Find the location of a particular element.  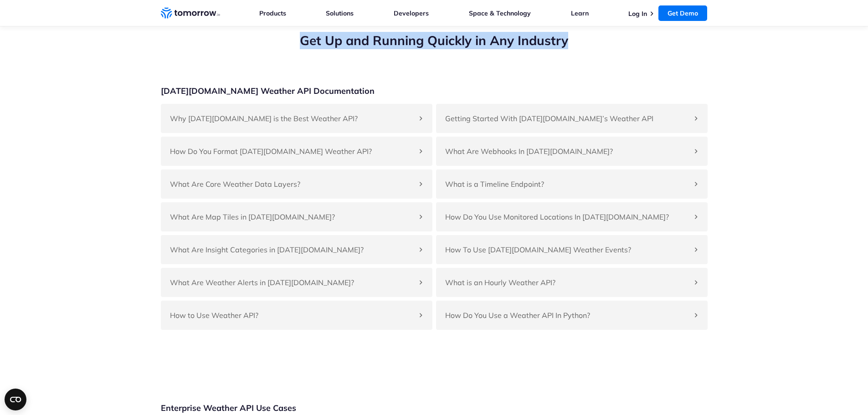

h4: What is an Hourly Weather API? is located at coordinates (567, 282).